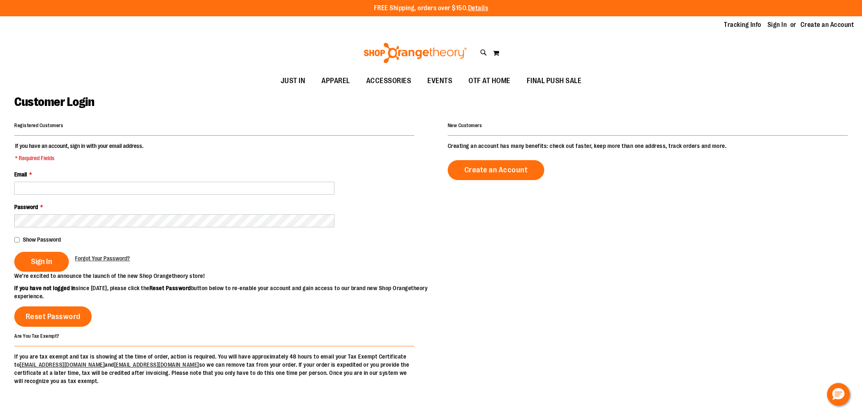  I want to click on span: Password, so click(26, 207).